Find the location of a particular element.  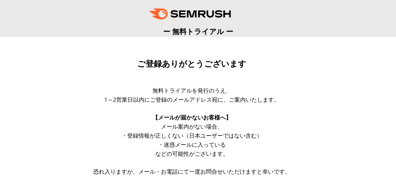

span: 1～2営業日以内にご登録のメールアドレス宛に、ご案内いたします。 is located at coordinates (192, 99).